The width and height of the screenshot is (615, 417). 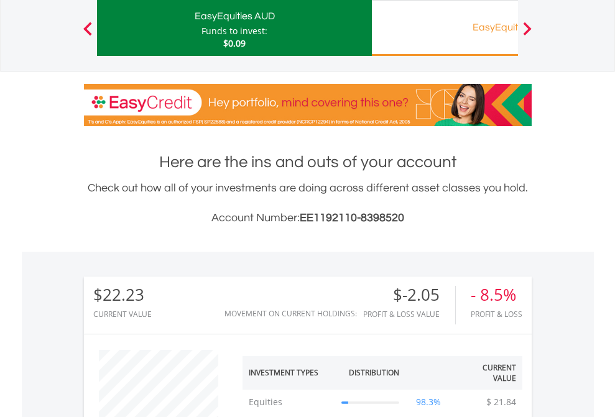 I want to click on td: Equities, so click(x=289, y=402).